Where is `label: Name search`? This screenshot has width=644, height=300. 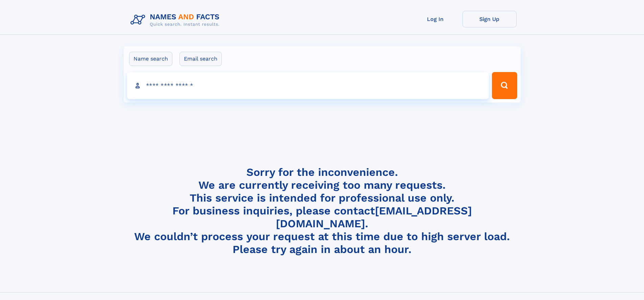 label: Name search is located at coordinates (151, 59).